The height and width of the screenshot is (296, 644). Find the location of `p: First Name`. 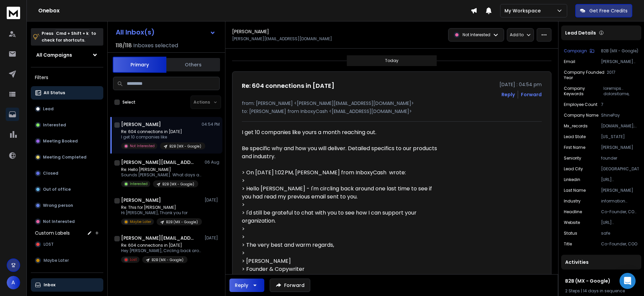

p: First Name is located at coordinates (574, 147).